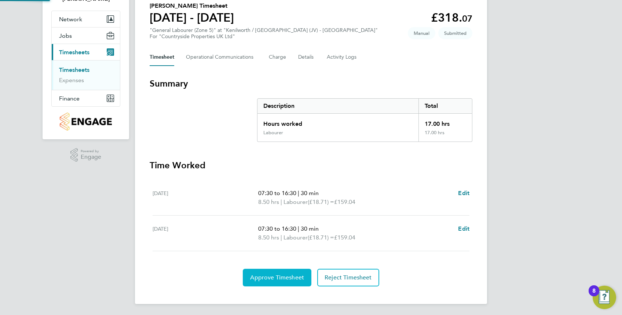 This screenshot has height=315, width=622. What do you see at coordinates (86, 52) in the screenshot?
I see `button: Timesheets` at bounding box center [86, 52].